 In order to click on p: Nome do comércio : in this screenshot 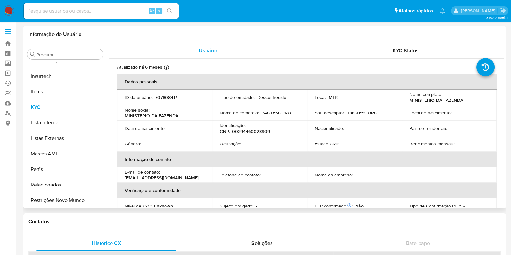, I will do `click(239, 113)`.